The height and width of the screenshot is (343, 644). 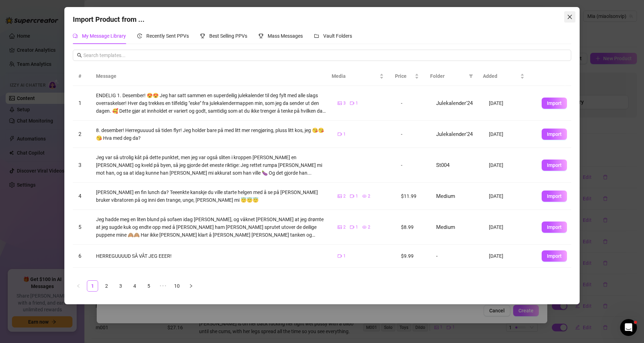 What do you see at coordinates (167, 36) in the screenshot?
I see `span: Recently Sent PPVs` at bounding box center [167, 36].